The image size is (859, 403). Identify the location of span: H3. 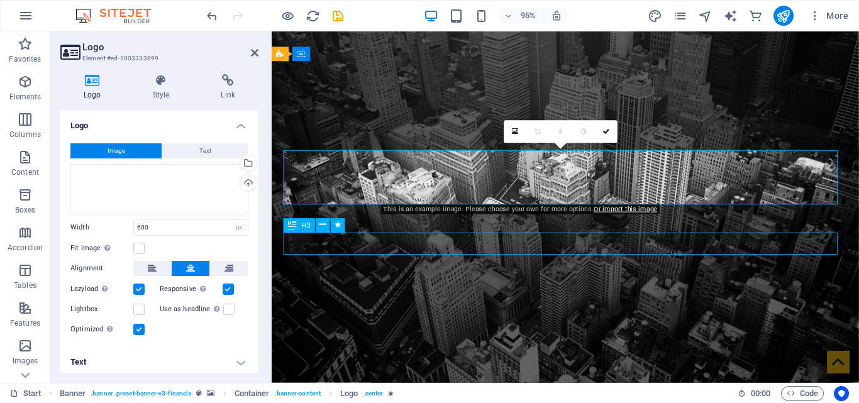
(306, 225).